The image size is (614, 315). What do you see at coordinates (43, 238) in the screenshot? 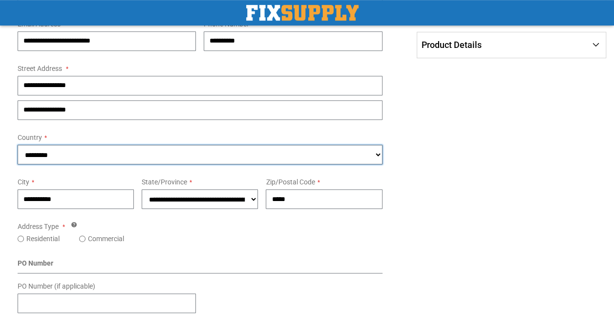
I see `label: Residential` at bounding box center [43, 238].